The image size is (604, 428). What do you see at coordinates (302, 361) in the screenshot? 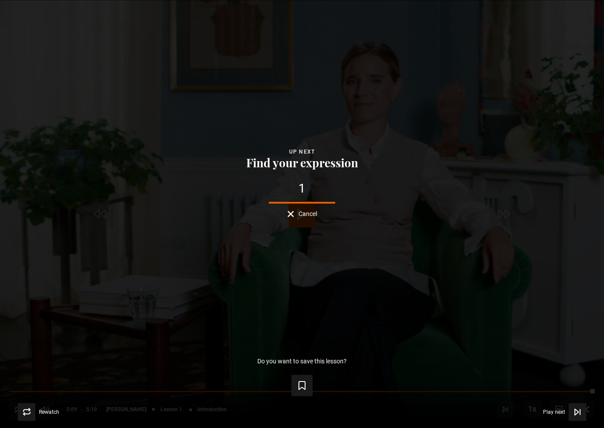
I see `p: Do you want to save this lesson?` at bounding box center [302, 361].